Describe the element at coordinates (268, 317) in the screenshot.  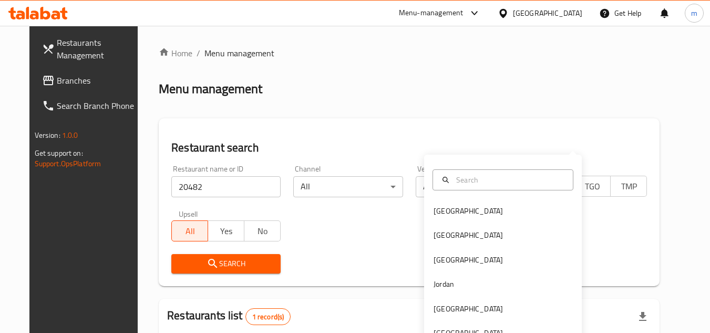
I see `span: 1 record(s)` at that location.